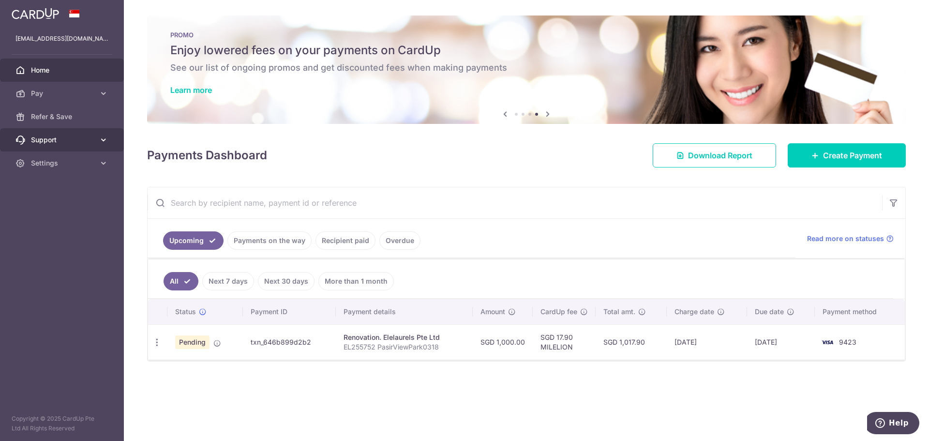 The image size is (929, 441). I want to click on span: Total amt., so click(620, 312).